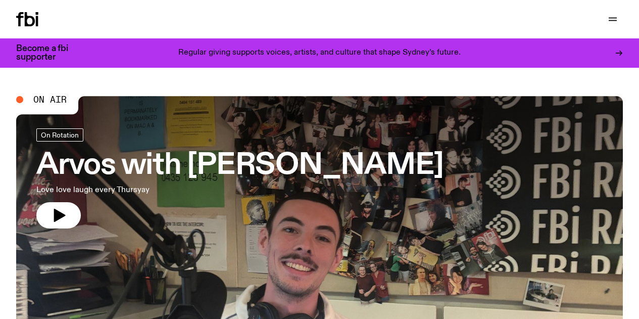  I want to click on h3: Become a fbi supporter, so click(48, 53).